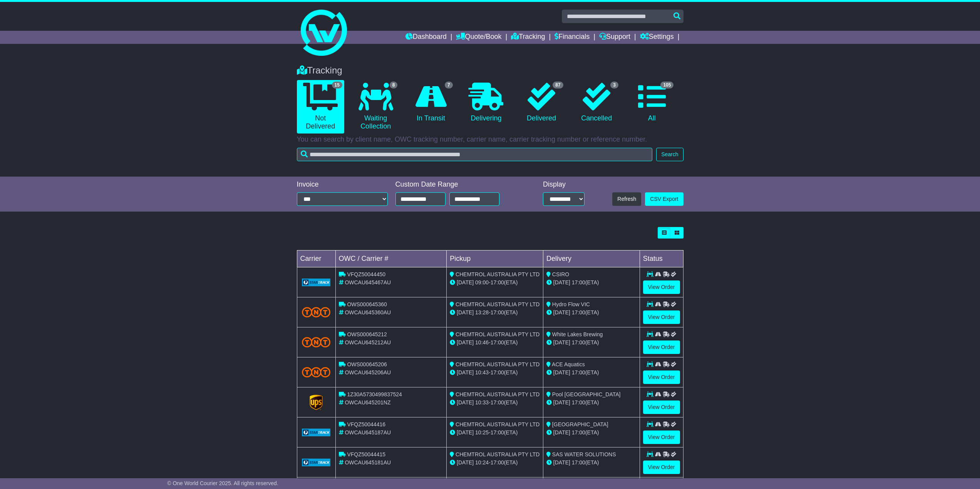  Describe the element at coordinates (563, 185) in the screenshot. I see `div: Display` at that location.